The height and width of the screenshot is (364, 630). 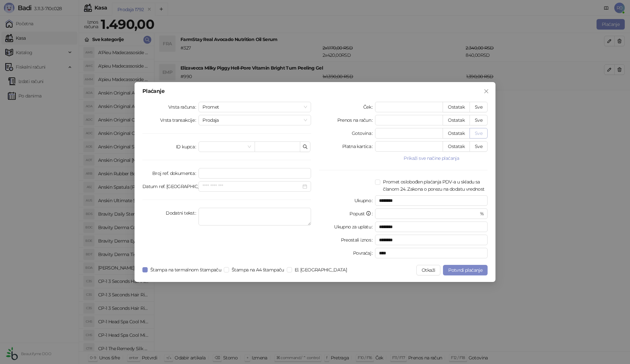 I want to click on label: Broj ref. dokumenta, so click(x=175, y=173).